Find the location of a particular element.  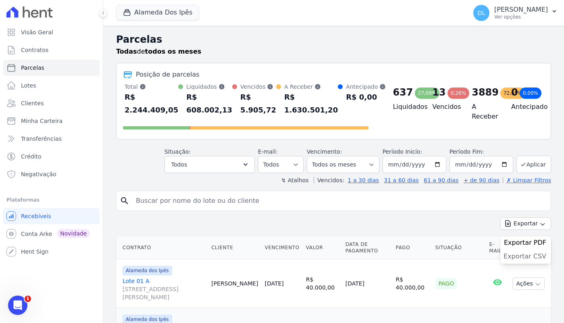

a: Negativação is located at coordinates (51, 174).